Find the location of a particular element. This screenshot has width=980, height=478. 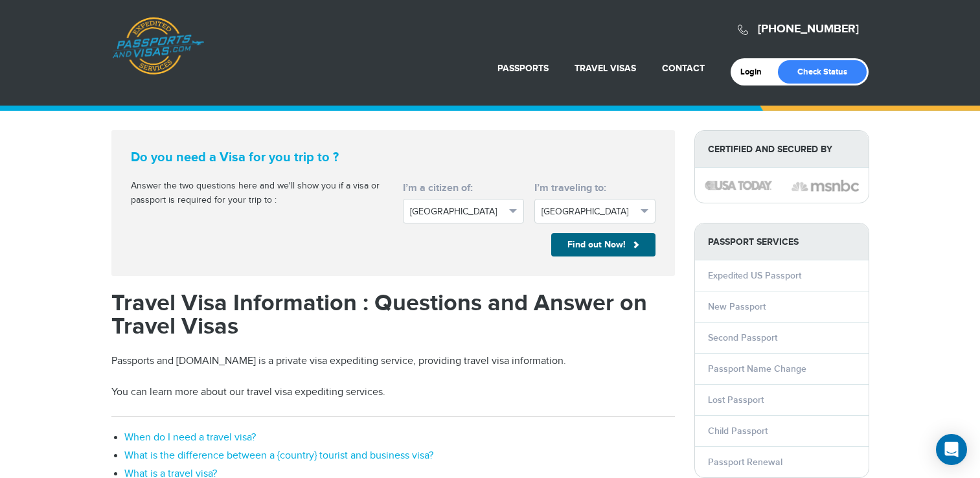

button: Find out Now! is located at coordinates (603, 245).